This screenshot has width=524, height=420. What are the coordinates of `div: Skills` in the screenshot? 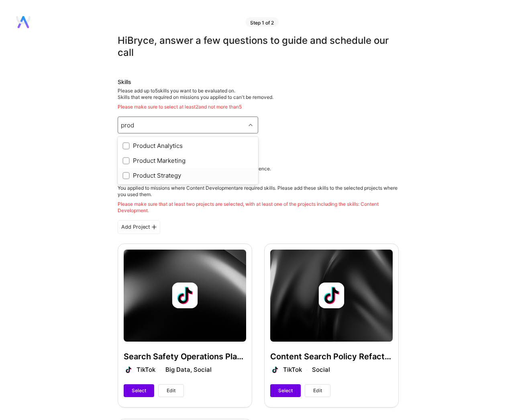 It's located at (259, 82).